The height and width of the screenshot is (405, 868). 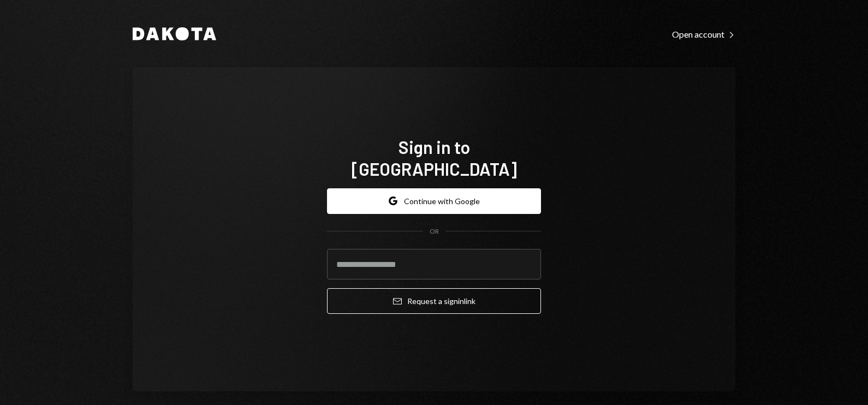 What do you see at coordinates (434, 301) in the screenshot?
I see `button: Request a signinlink` at bounding box center [434, 301].